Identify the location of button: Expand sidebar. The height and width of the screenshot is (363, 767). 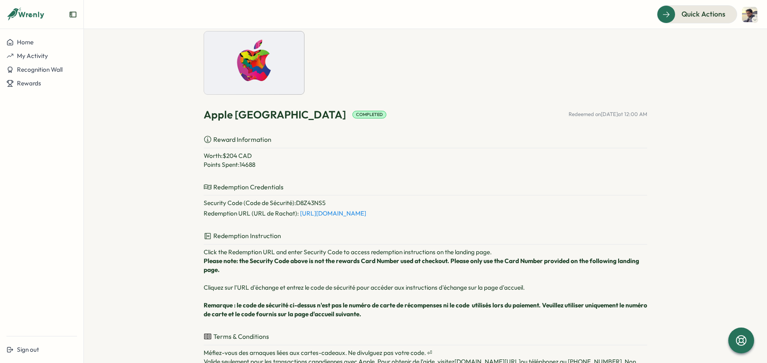
(73, 15).